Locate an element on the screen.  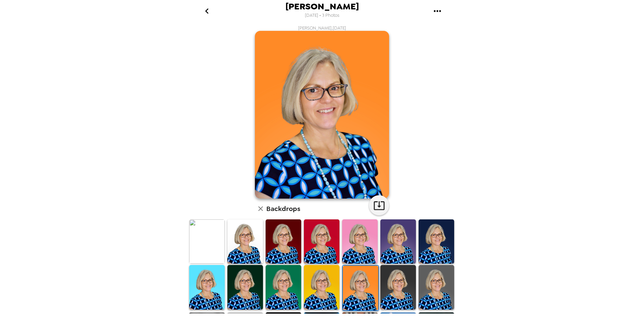
h6: Backdrops is located at coordinates (283, 209).